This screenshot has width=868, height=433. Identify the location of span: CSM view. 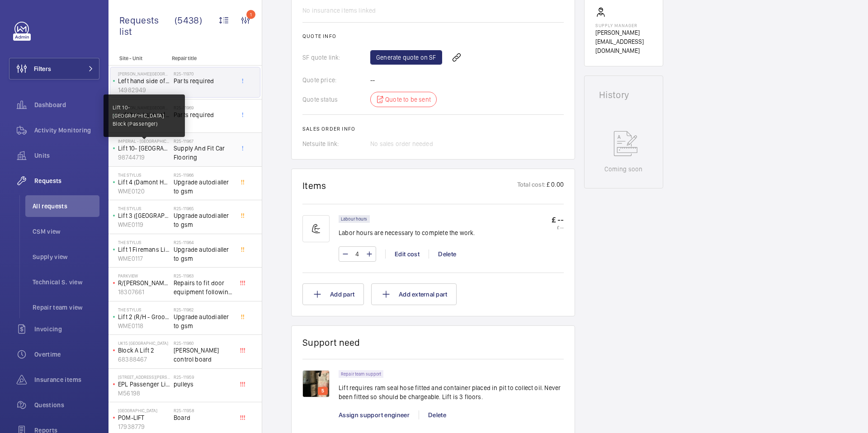
(66, 231).